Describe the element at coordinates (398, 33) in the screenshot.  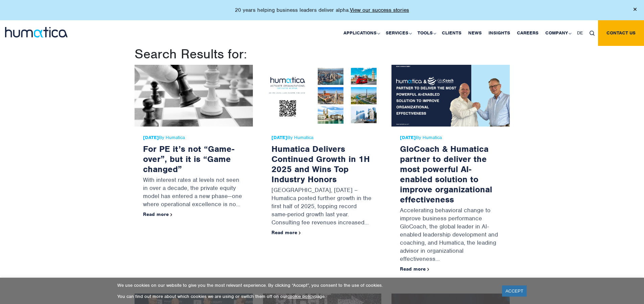
I see `a: Services` at that location.